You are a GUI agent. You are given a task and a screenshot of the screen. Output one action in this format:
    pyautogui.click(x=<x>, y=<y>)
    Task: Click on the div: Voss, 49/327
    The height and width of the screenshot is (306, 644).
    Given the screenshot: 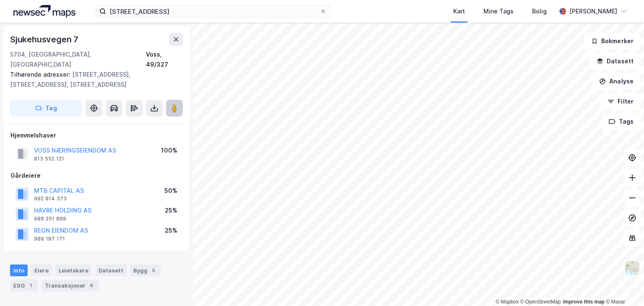 What is the action you would take?
    pyautogui.click(x=164, y=60)
    